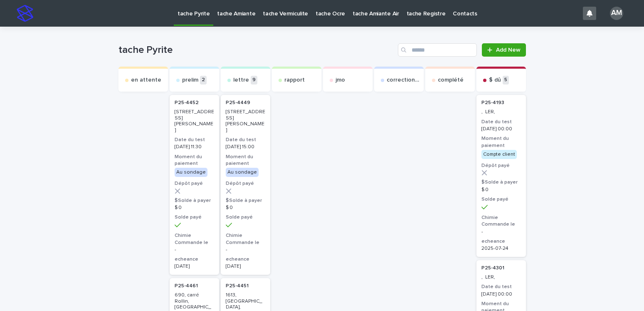  Describe the element at coordinates (508, 50) in the screenshot. I see `span: Add New` at that location.